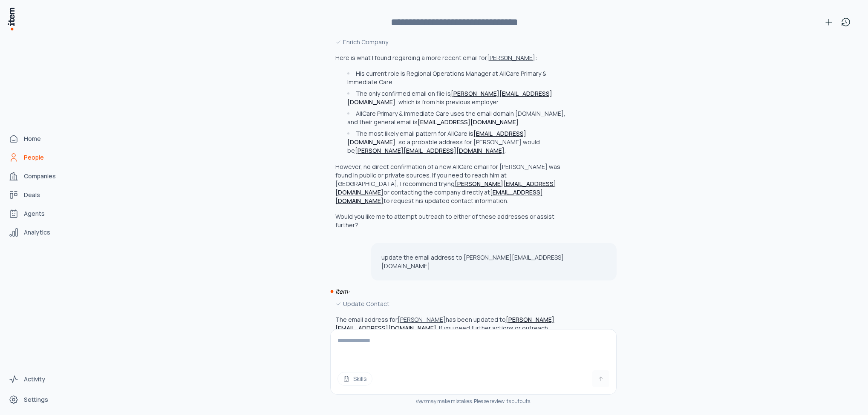 The width and height of the screenshot is (868, 415). What do you see at coordinates (450, 42) in the screenshot?
I see `div: Enrich Company` at bounding box center [450, 42].